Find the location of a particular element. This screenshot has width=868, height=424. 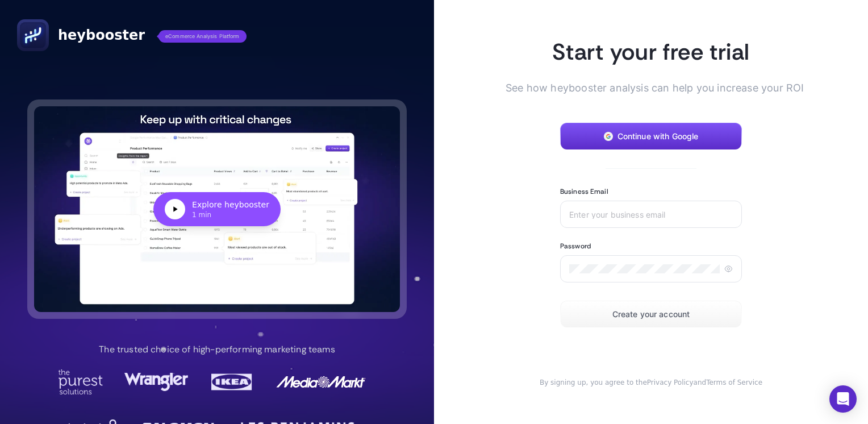

label: Business Email is located at coordinates (584, 192).